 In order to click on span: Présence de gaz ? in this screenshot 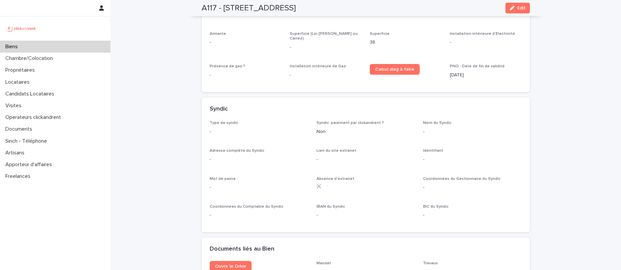, I will do `click(227, 66)`.